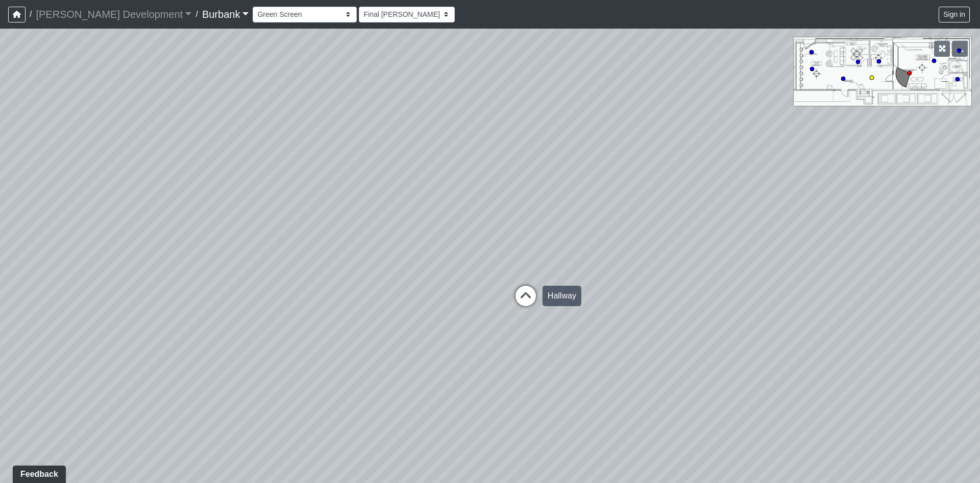  What do you see at coordinates (954, 14) in the screenshot?
I see `button: Sign in` at bounding box center [954, 14].